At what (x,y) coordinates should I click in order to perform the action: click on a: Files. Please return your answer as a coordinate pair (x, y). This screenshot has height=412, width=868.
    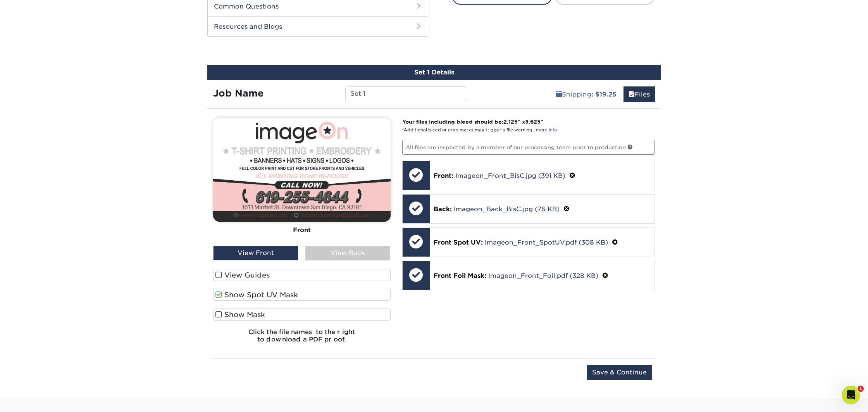
    Looking at the image, I should click on (639, 94).